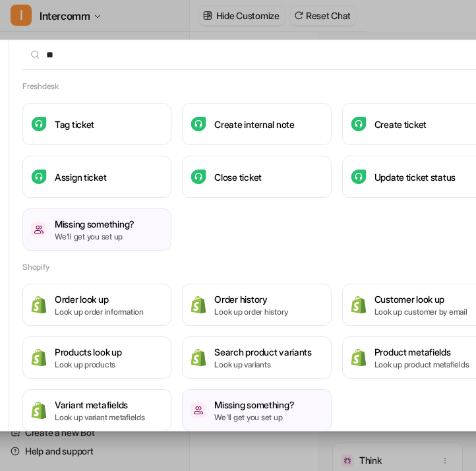 The width and height of the screenshot is (476, 471). What do you see at coordinates (36, 267) in the screenshot?
I see `h2: Shopify` at bounding box center [36, 267].